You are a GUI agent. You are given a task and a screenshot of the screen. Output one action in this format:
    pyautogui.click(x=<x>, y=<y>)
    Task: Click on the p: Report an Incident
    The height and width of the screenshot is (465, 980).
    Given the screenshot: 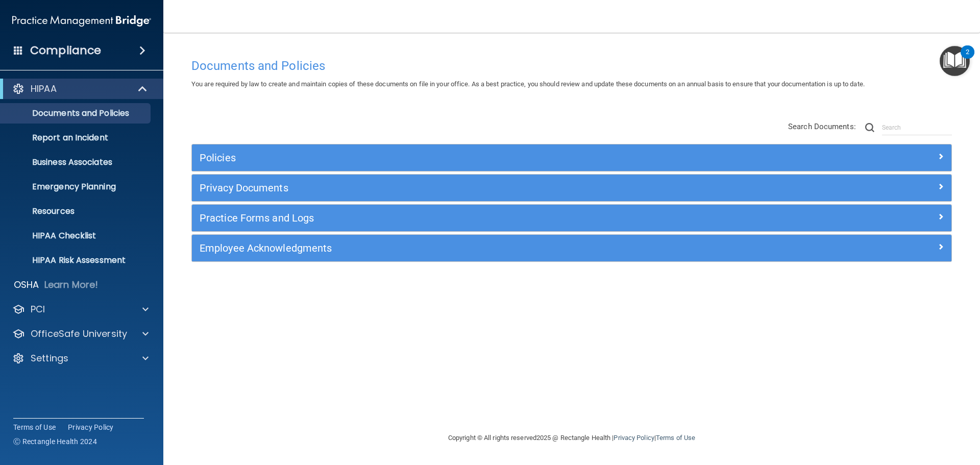 What is the action you would take?
    pyautogui.click(x=76, y=138)
    